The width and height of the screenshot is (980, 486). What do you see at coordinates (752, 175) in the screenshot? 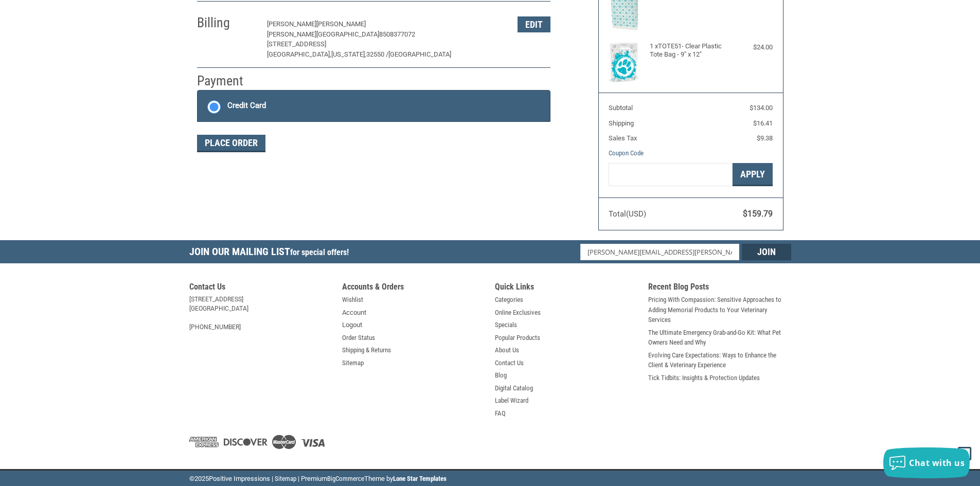
I see `button: Apply` at bounding box center [752, 175].